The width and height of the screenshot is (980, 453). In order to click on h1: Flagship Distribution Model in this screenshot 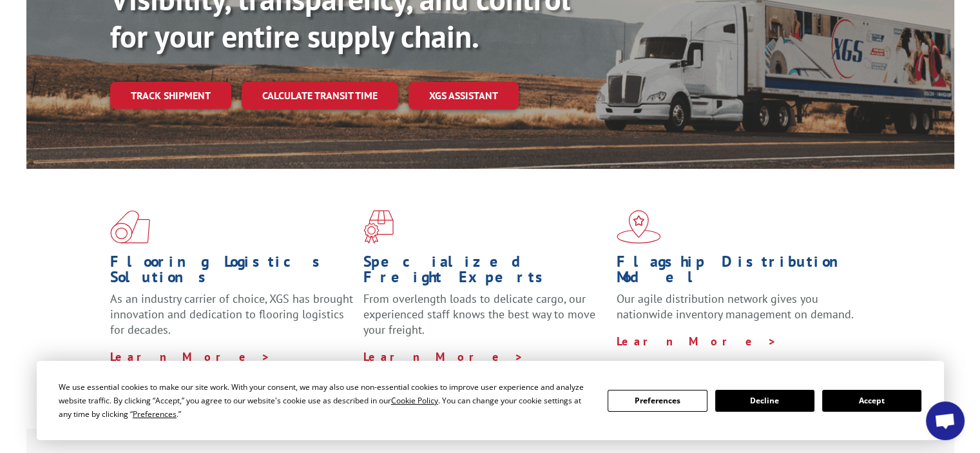, I will do `click(738, 273)`.